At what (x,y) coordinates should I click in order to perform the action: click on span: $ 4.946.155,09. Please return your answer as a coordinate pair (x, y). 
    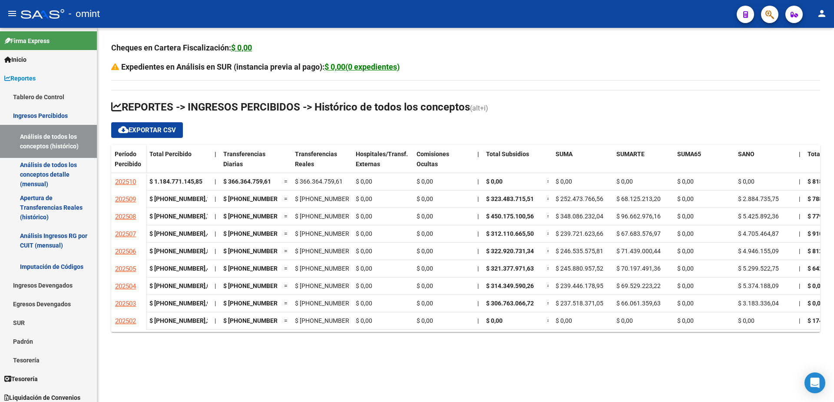
    Looking at the image, I should click on (759, 251).